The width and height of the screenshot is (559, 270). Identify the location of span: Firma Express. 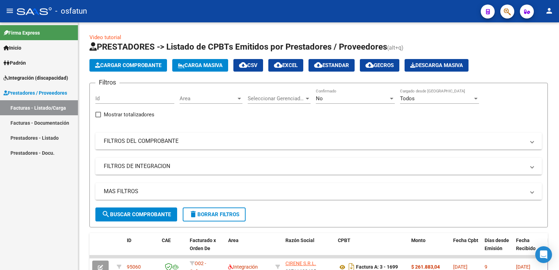
(22, 33).